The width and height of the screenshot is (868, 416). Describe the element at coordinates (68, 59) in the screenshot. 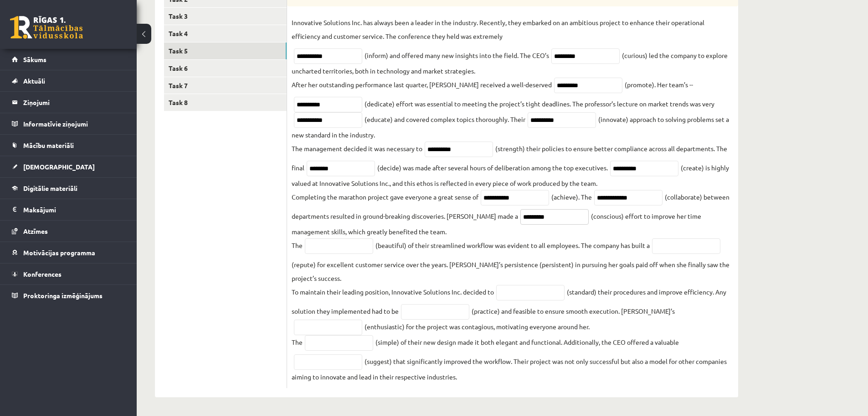

I see `a: Sākums` at that location.